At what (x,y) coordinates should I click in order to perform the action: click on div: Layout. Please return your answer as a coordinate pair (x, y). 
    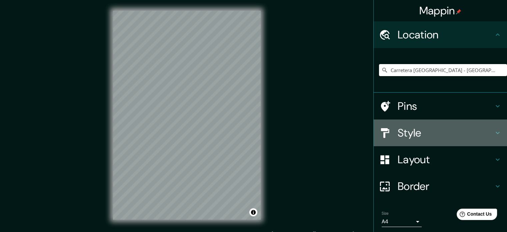
    Looking at the image, I should click on (440, 159).